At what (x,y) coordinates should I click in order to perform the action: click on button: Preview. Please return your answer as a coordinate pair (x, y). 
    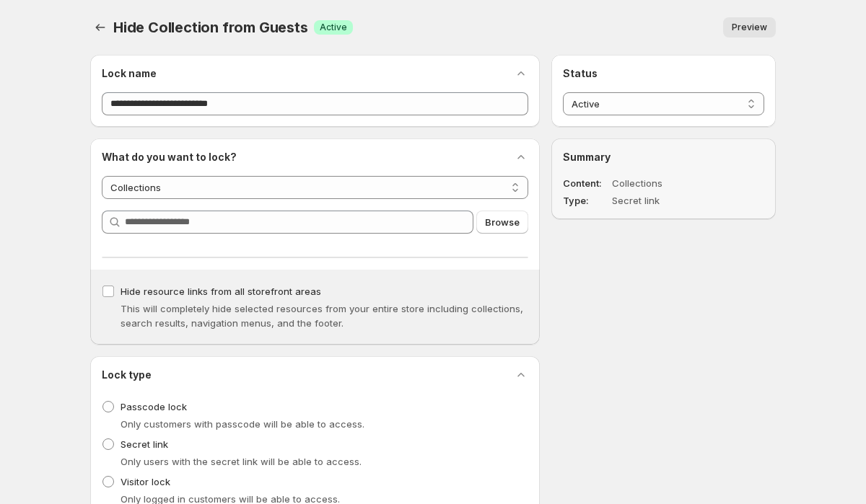
    Looking at the image, I should click on (749, 27).